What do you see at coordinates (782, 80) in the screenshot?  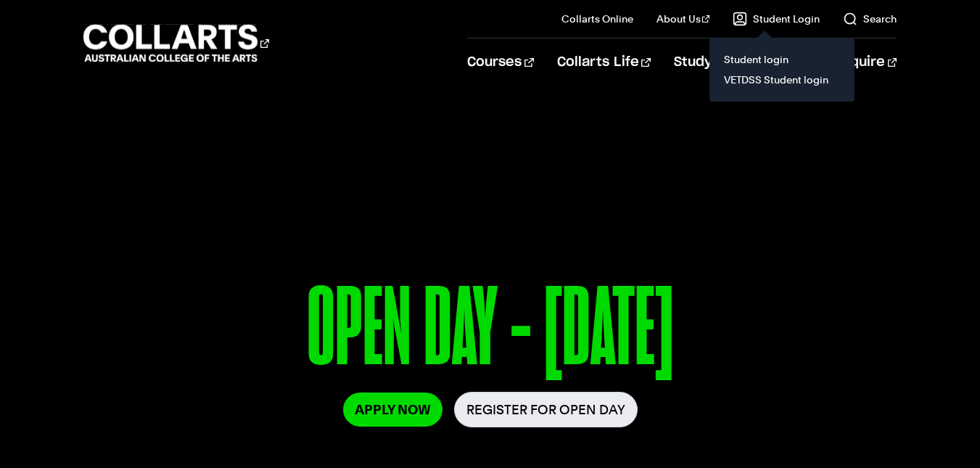 I see `a: VETDSS Student login` at bounding box center [782, 80].